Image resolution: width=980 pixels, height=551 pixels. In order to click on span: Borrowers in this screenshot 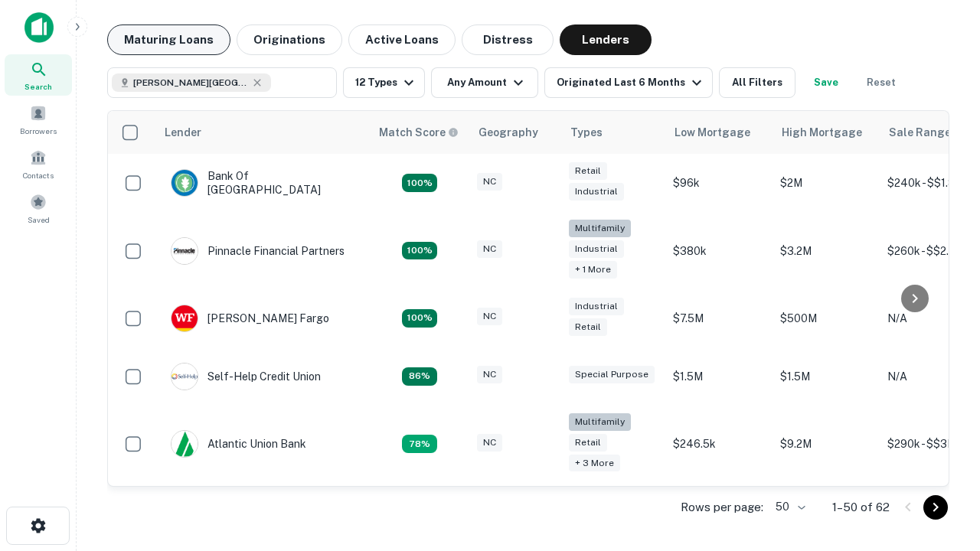, I will do `click(39, 130)`.